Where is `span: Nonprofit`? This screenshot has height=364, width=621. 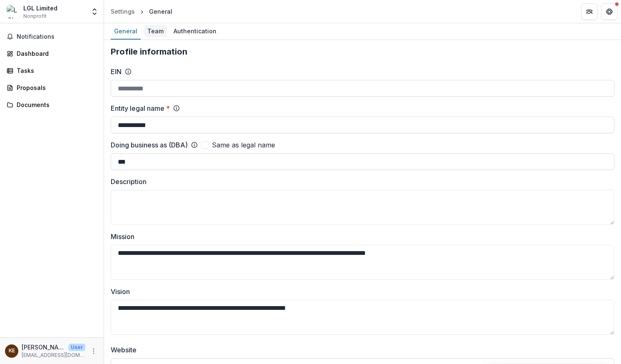
span: Nonprofit is located at coordinates (35, 16).